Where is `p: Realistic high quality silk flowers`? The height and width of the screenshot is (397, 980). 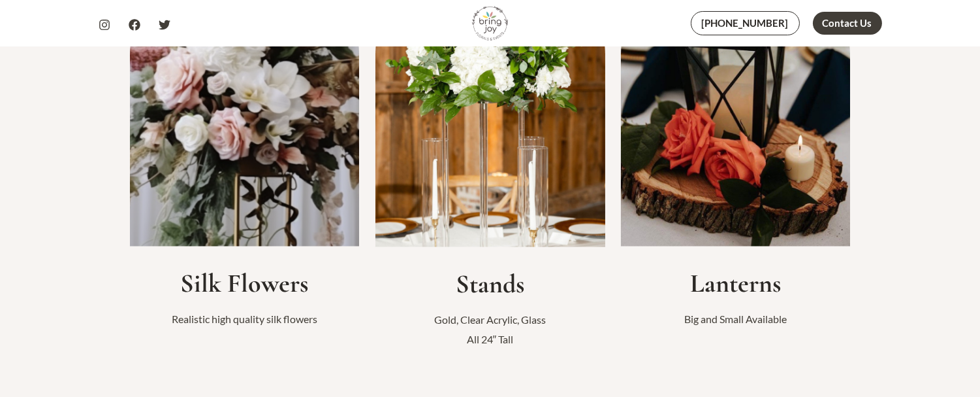 p: Realistic high quality silk flowers is located at coordinates (245, 319).